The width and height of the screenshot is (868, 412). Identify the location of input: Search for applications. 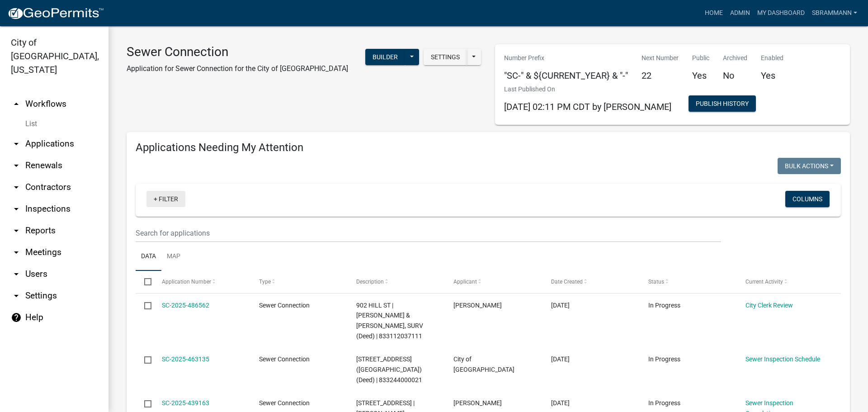
(428, 233).